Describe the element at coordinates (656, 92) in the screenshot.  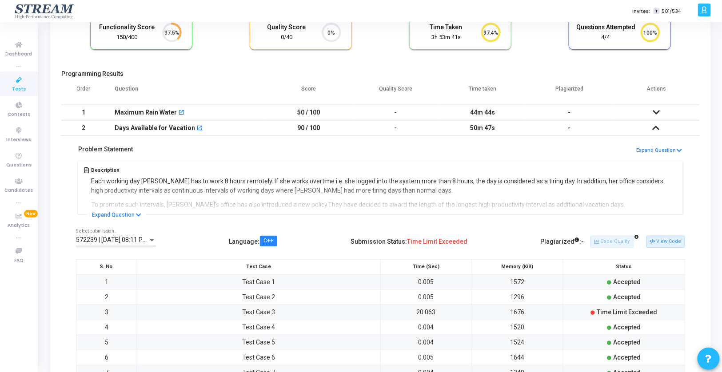
I see `th: Actions` at that location.